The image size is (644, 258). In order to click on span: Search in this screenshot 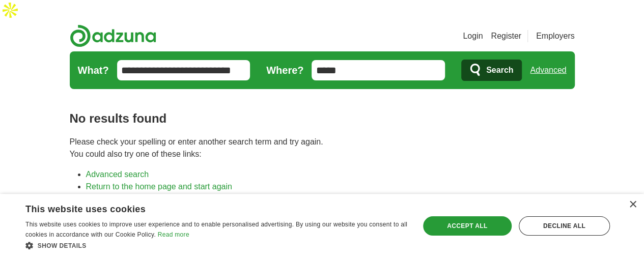, I will do `click(499, 70)`.